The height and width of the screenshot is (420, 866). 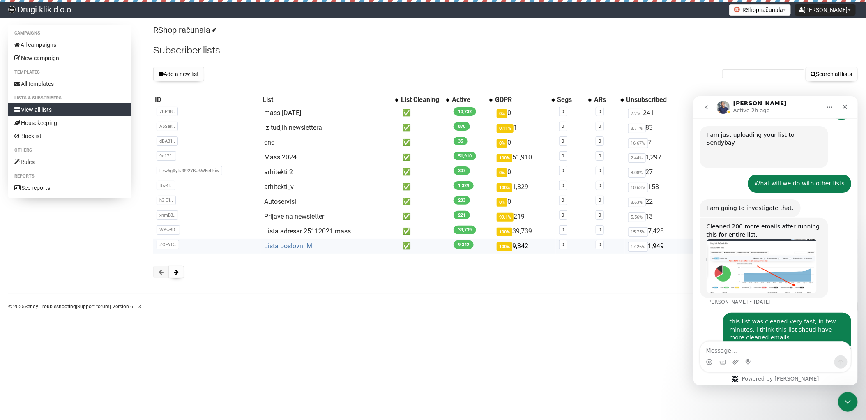 I want to click on button: Search all lists, so click(x=832, y=74).